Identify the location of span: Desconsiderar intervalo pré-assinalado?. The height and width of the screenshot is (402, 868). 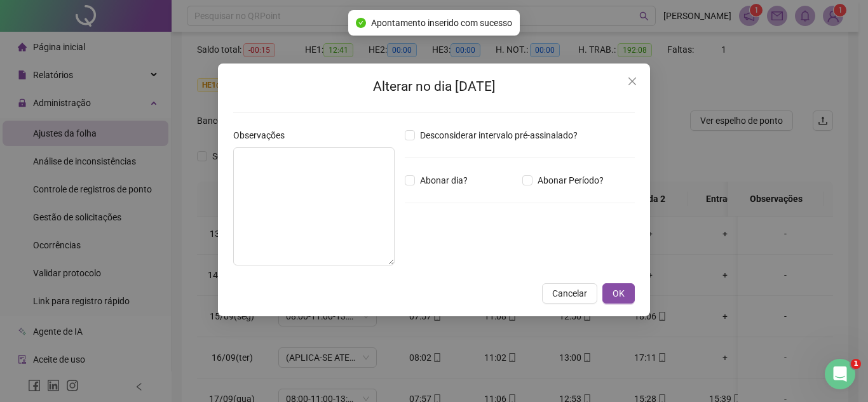
(499, 136).